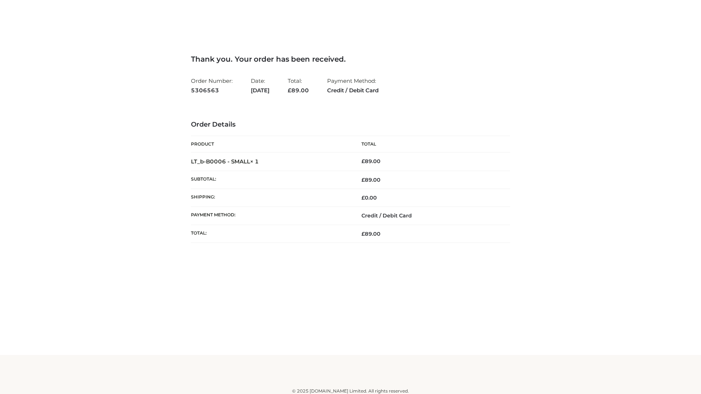 This screenshot has height=394, width=701. What do you see at coordinates (350, 59) in the screenshot?
I see `h3: Thank you. Your order has been received.` at bounding box center [350, 59].